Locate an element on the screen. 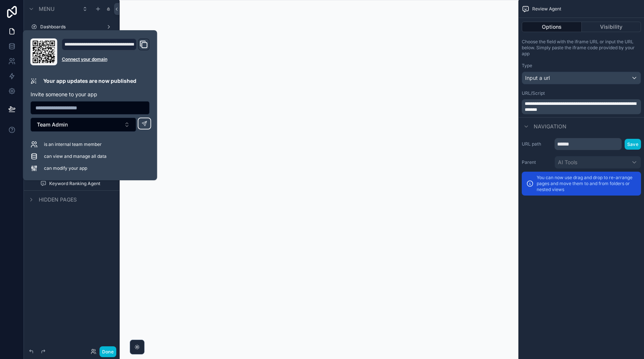 The width and height of the screenshot is (644, 359). span: is an internal team member is located at coordinates (73, 144).